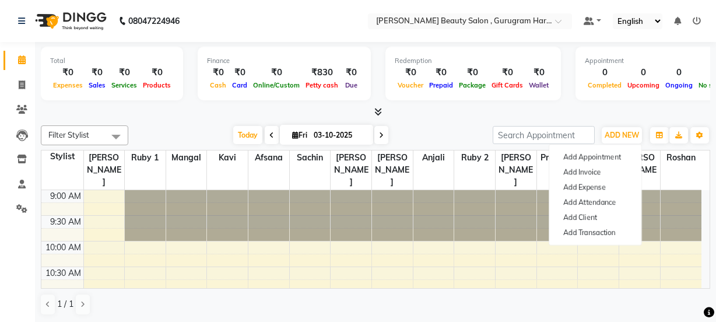 This screenshot has width=716, height=322. I want to click on span: Sales, so click(97, 85).